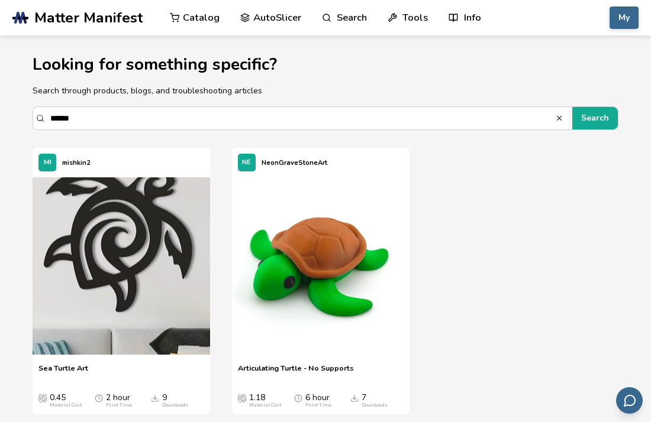  Describe the element at coordinates (296, 373) in the screenshot. I see `span: Articulating Turtle - No Supports` at that location.